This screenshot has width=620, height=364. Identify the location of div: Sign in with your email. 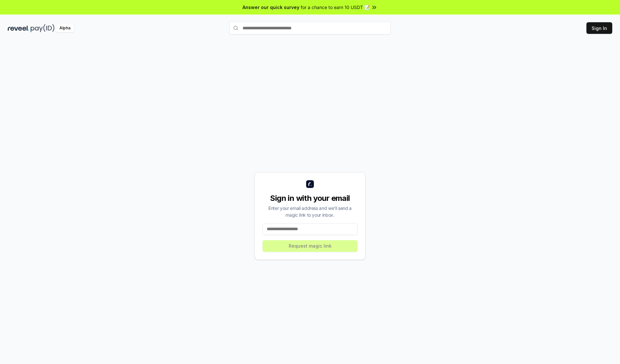
(310, 198).